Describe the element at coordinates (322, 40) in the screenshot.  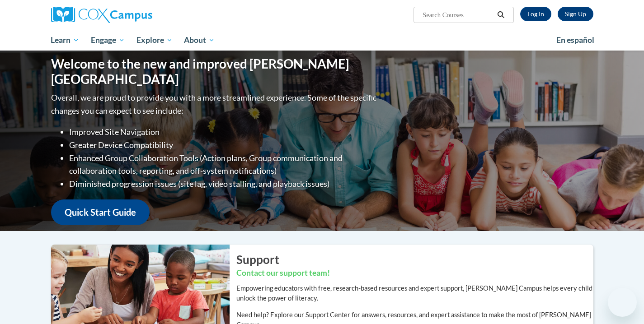
I see `div: Main menu` at that location.